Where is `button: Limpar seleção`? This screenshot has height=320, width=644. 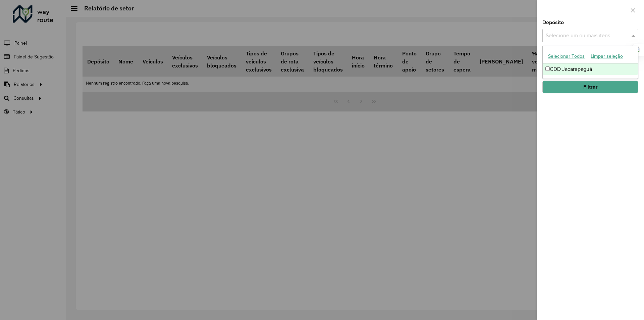
button: Limpar seleção is located at coordinates (607, 56).